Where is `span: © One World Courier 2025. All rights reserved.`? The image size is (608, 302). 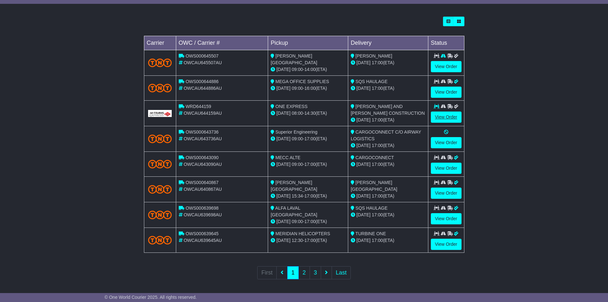 span: © One World Courier 2025. All rights reserved. is located at coordinates (151, 297).